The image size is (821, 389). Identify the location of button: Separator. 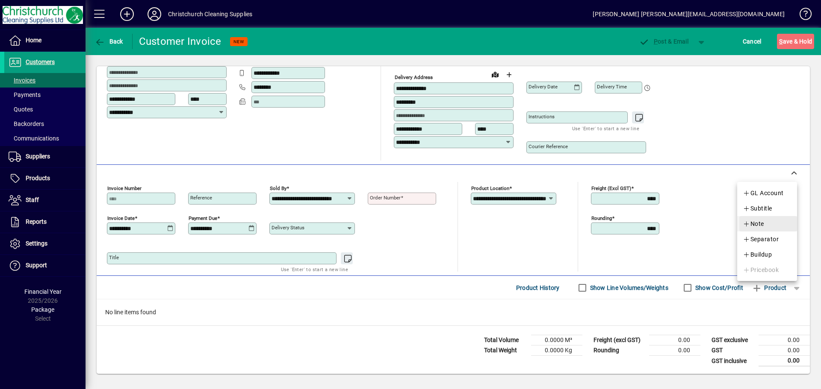
(767, 239).